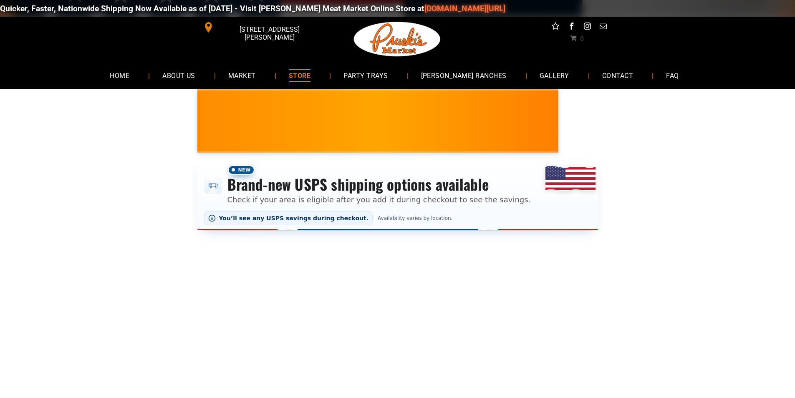  Describe the element at coordinates (379, 199) in the screenshot. I see `p: Check if your area is eligible after you add it during checkout to see the savings.` at that location.